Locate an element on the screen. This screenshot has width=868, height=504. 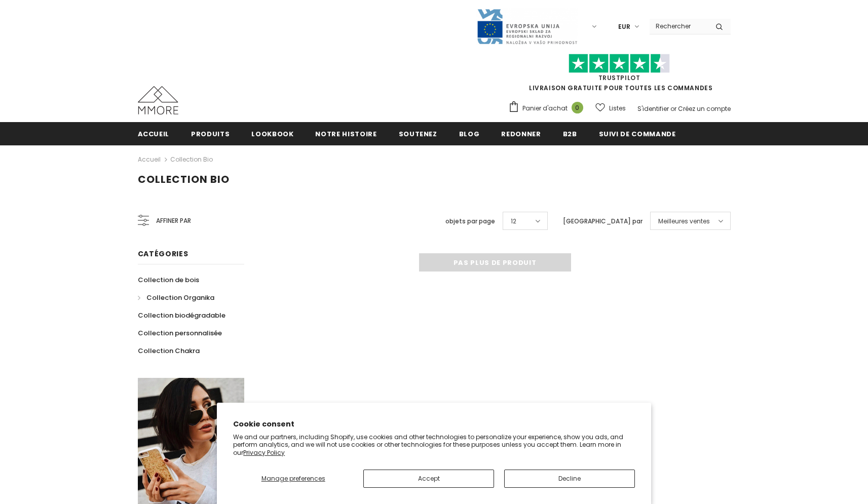
a: Blog is located at coordinates (469, 133).